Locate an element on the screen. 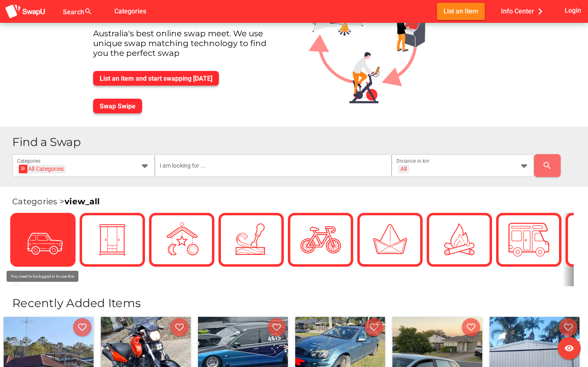 This screenshot has width=588, height=367. button: List an Item is located at coordinates (461, 11).